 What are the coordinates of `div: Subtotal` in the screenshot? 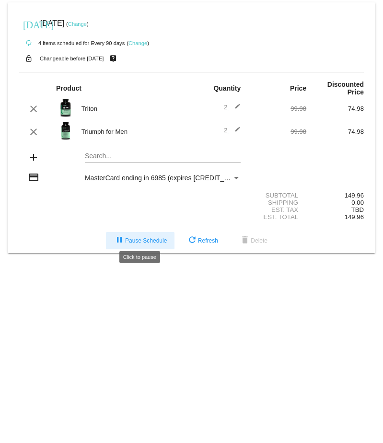 It's located at (278, 195).